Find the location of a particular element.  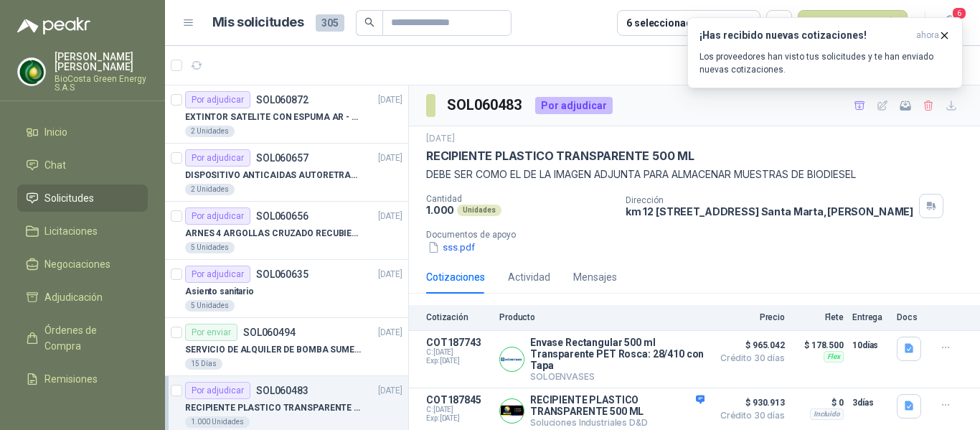

img: Logo peakr is located at coordinates (54, 25).